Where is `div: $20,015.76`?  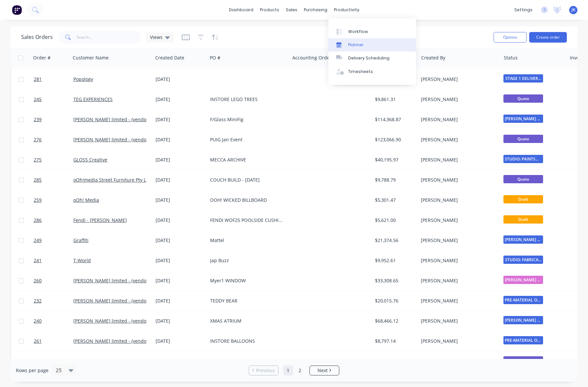
div: $20,015.76 is located at coordinates (394, 301).